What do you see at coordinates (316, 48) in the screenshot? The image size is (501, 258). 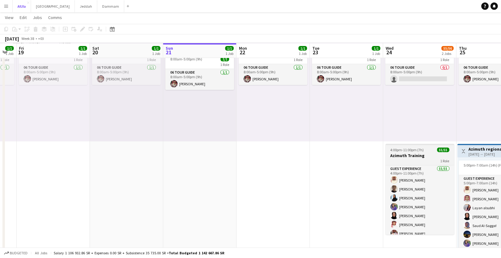 I see `span: Tue` at bounding box center [316, 48].